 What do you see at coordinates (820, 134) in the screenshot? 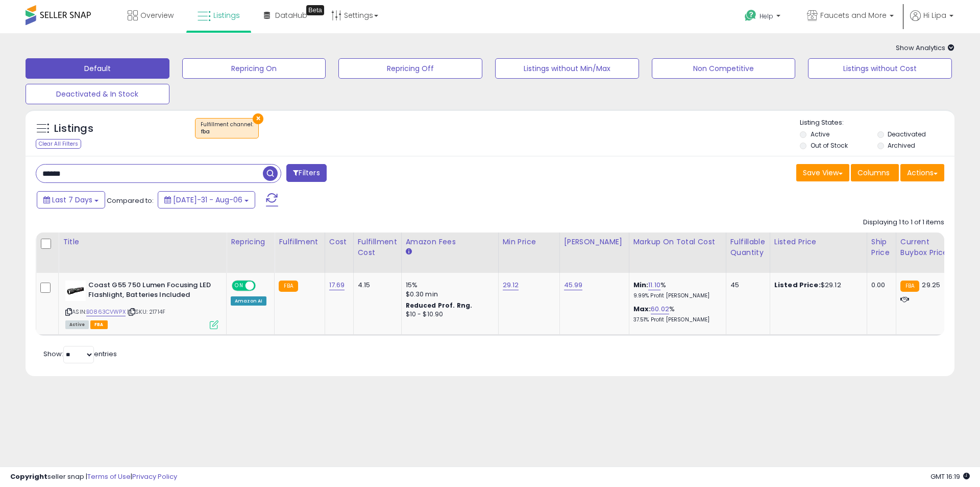
I see `label: Active` at bounding box center [820, 134].